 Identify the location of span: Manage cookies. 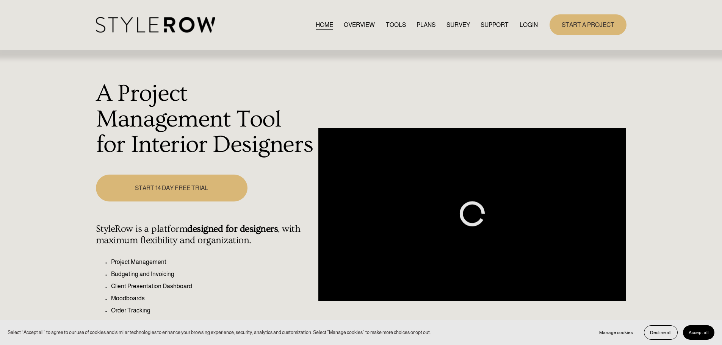
(616, 333).